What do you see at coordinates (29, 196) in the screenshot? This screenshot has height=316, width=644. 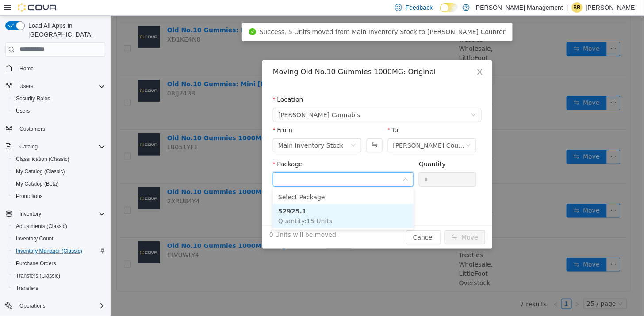 I see `a: Promotions` at bounding box center [29, 196].